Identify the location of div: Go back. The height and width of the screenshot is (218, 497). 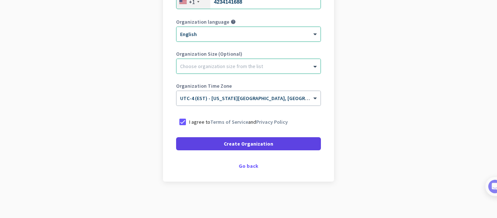
(249, 166).